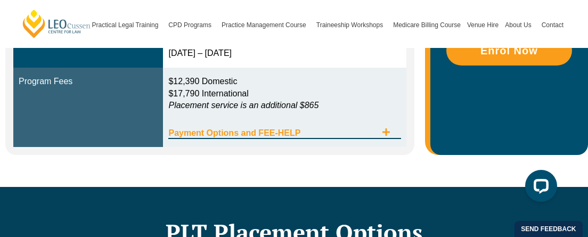  I want to click on a: About Us, so click(519, 25).